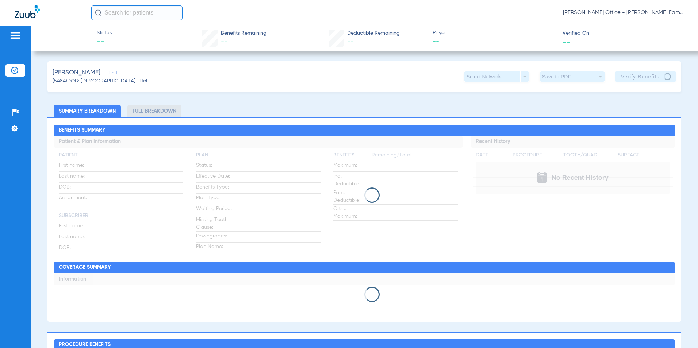 The height and width of the screenshot is (348, 698). Describe the element at coordinates (244, 33) in the screenshot. I see `span: Benefits Remaining` at that location.